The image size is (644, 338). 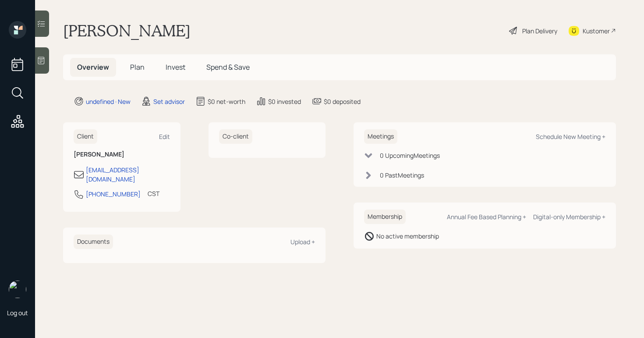 What do you see at coordinates (570, 136) in the screenshot?
I see `div: Schedule New Meeting +` at bounding box center [570, 136].